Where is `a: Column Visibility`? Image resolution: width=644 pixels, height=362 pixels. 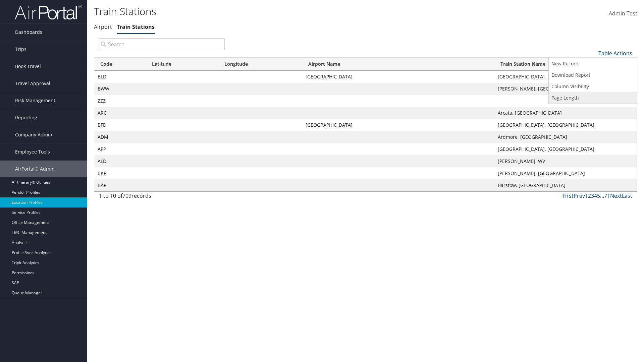
a: Column Visibility is located at coordinates (593, 86).